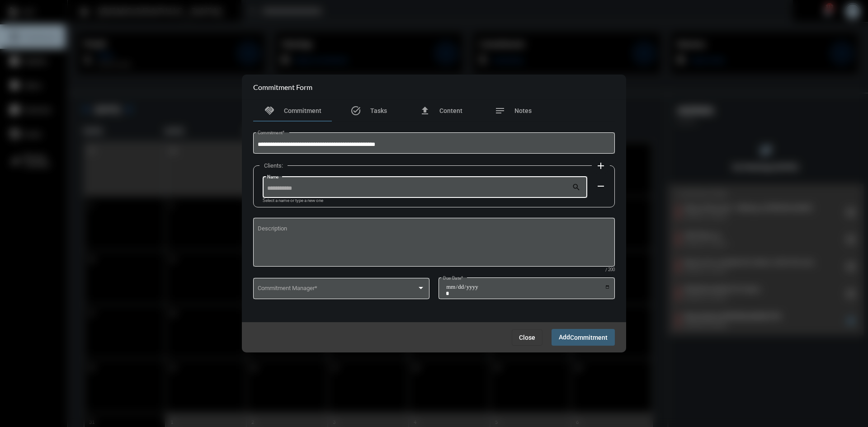 This screenshot has width=868, height=427. What do you see at coordinates (600, 186) in the screenshot?
I see `mat-icon: remove` at bounding box center [600, 186].